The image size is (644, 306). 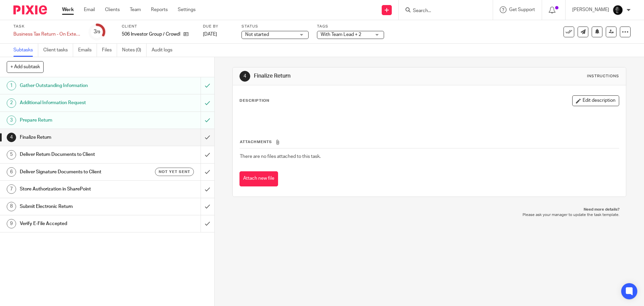 What do you see at coordinates (350, 26) in the screenshot?
I see `label: Tags` at bounding box center [350, 26].